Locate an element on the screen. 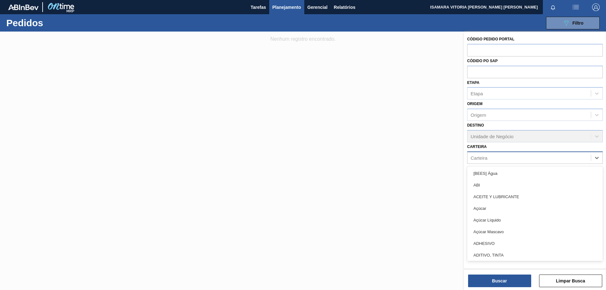 The image size is (606, 290). div: Etapa is located at coordinates (477, 93).